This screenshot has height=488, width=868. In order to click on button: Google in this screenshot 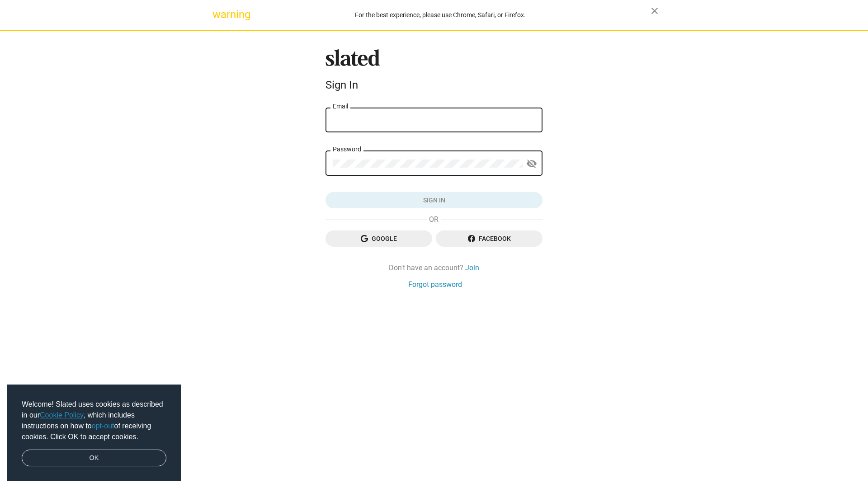, I will do `click(379, 238)`.